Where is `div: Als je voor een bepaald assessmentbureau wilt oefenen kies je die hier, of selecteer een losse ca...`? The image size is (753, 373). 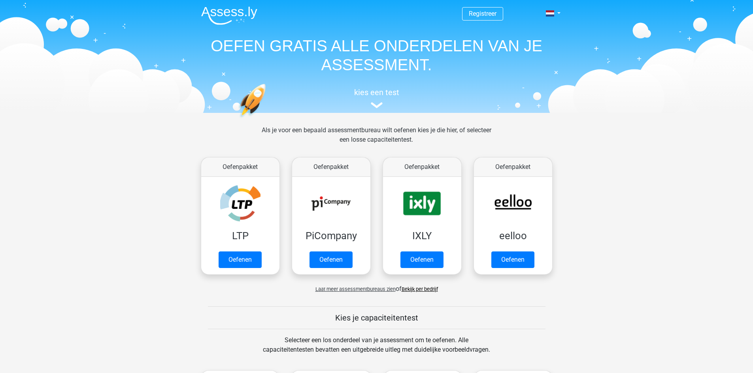
div: Als je voor een bepaald assessmentbureau wilt oefenen kies je die hier, of selecteer een losse ca... is located at coordinates (376, 140).